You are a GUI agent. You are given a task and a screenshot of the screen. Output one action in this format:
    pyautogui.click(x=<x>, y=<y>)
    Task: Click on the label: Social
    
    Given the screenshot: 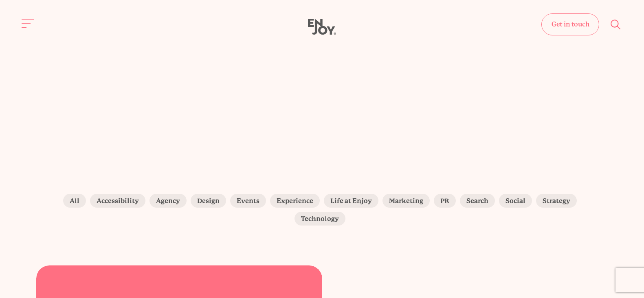 What is the action you would take?
    pyautogui.click(x=515, y=201)
    